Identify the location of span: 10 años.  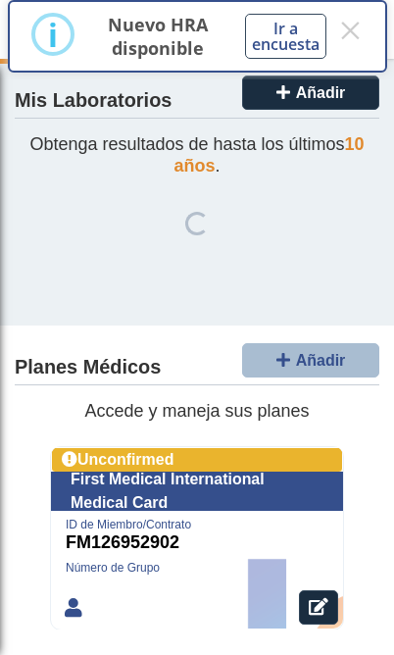
(269, 155).